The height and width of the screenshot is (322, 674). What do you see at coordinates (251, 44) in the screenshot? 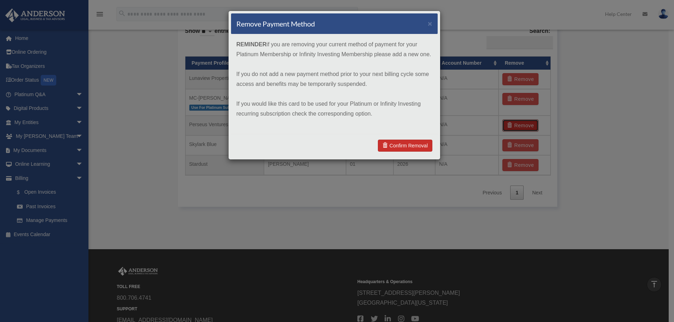
I see `strong: REMINDER` at bounding box center [251, 44].